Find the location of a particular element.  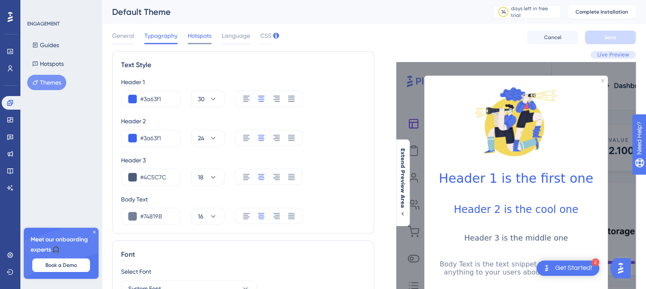

button: Cancel is located at coordinates (552, 37).